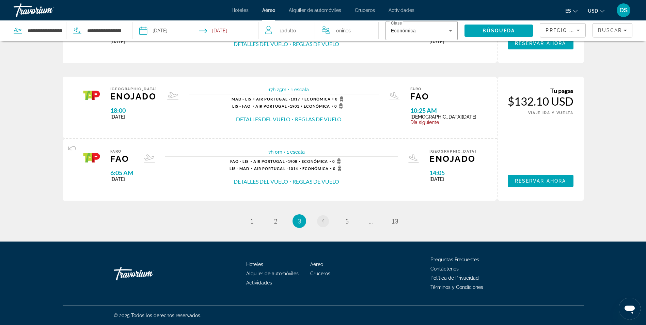  I want to click on span: 2, so click(276, 221).